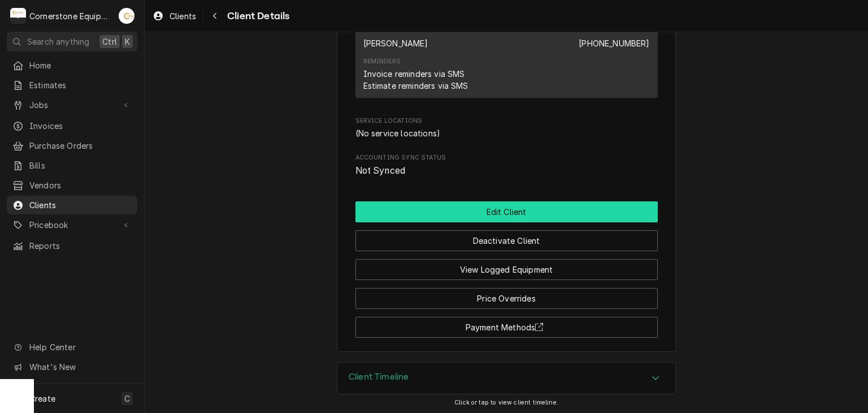 The width and height of the screenshot is (868, 413). What do you see at coordinates (72, 185) in the screenshot?
I see `a: Vendors` at bounding box center [72, 185].